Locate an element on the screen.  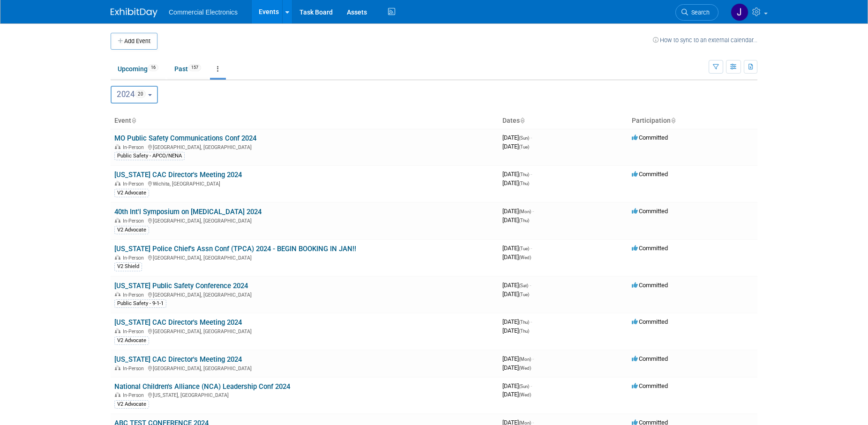
a: Sort by Participation Type is located at coordinates (673, 120).